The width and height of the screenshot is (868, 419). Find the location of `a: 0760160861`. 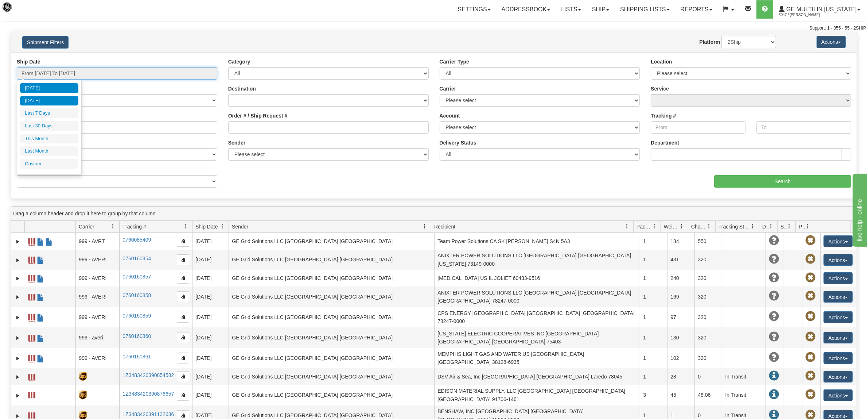

a: 0760160861 is located at coordinates (137, 357).